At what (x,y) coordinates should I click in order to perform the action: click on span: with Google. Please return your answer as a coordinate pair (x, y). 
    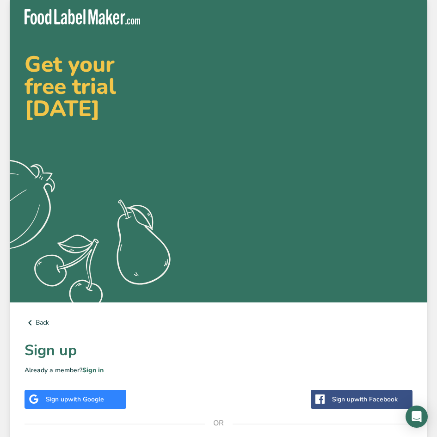
    Looking at the image, I should click on (86, 399).